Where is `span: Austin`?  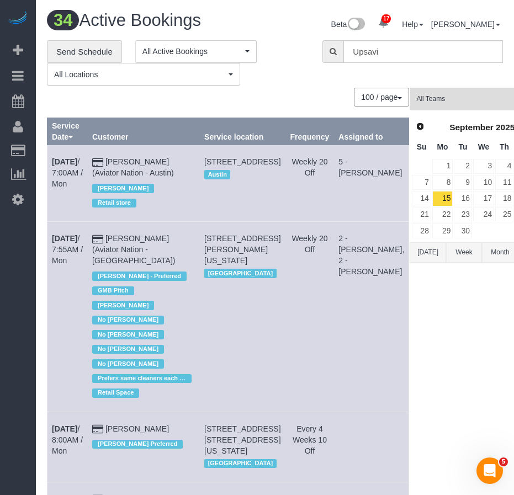 span: Austin is located at coordinates (217, 174).